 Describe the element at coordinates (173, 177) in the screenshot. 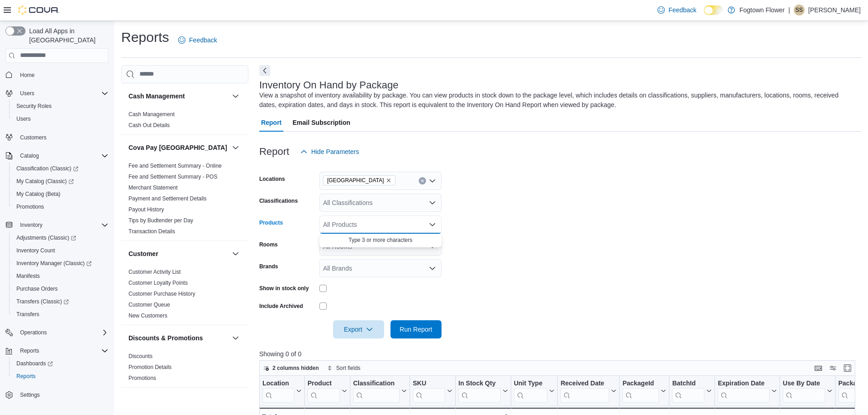

I see `span: Fee and Settlement Summary - POS` at that location.